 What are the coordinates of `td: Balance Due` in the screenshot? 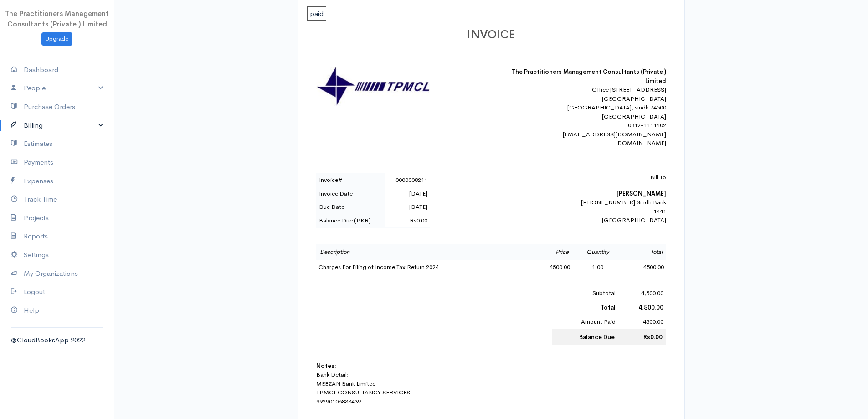 It's located at (586, 337).